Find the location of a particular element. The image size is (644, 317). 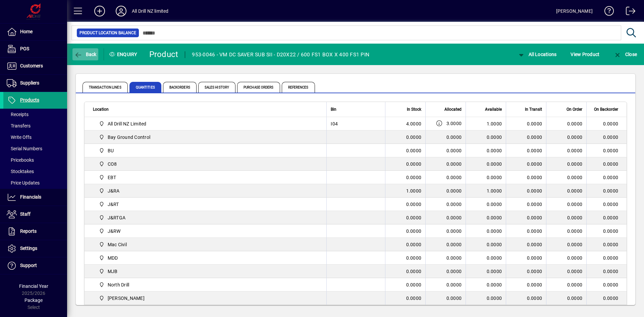

a: Receipts is located at coordinates (35, 114).